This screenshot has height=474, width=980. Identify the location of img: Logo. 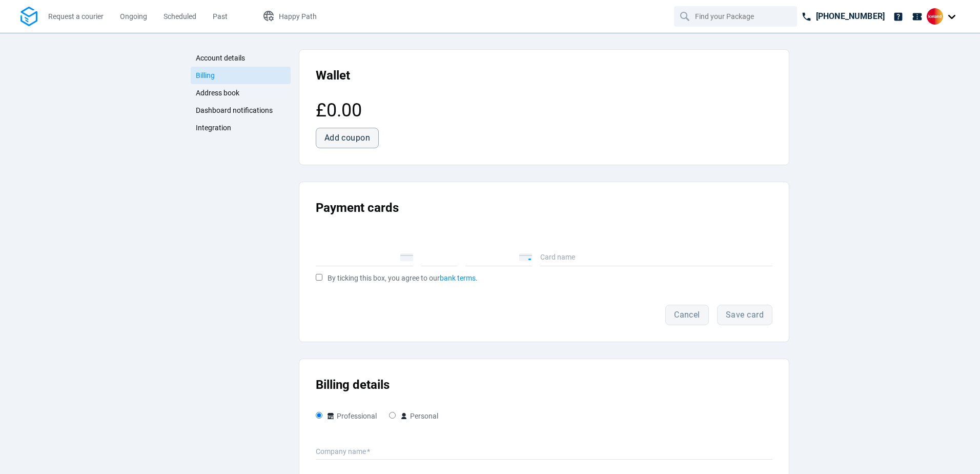
(29, 17).